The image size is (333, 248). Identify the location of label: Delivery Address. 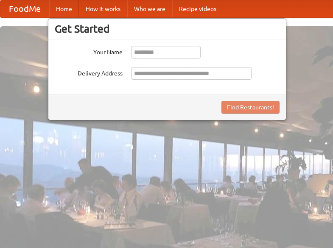
(89, 72).